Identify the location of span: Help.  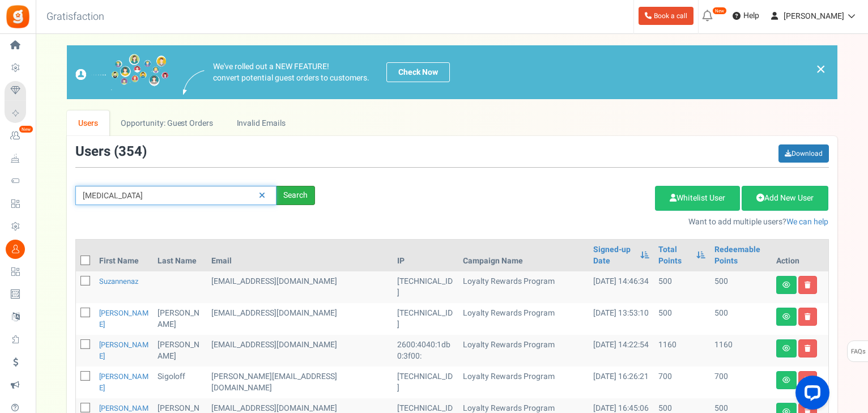
(750, 16).